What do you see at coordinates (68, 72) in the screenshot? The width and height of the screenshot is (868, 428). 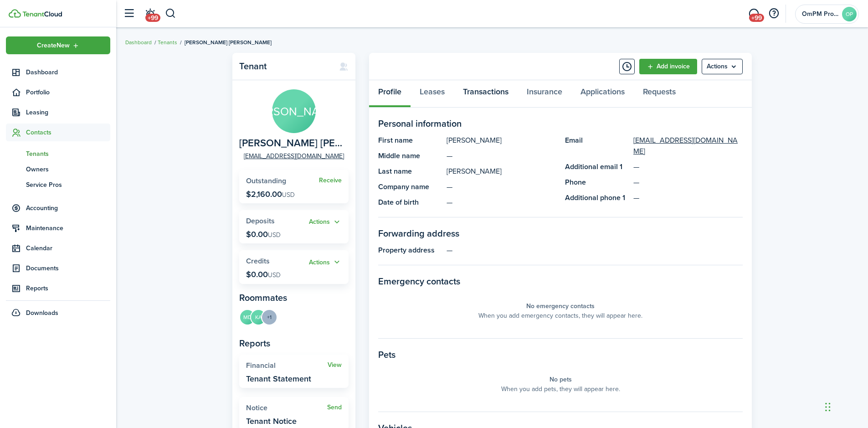 I see `span: Dashboard` at bounding box center [68, 72].